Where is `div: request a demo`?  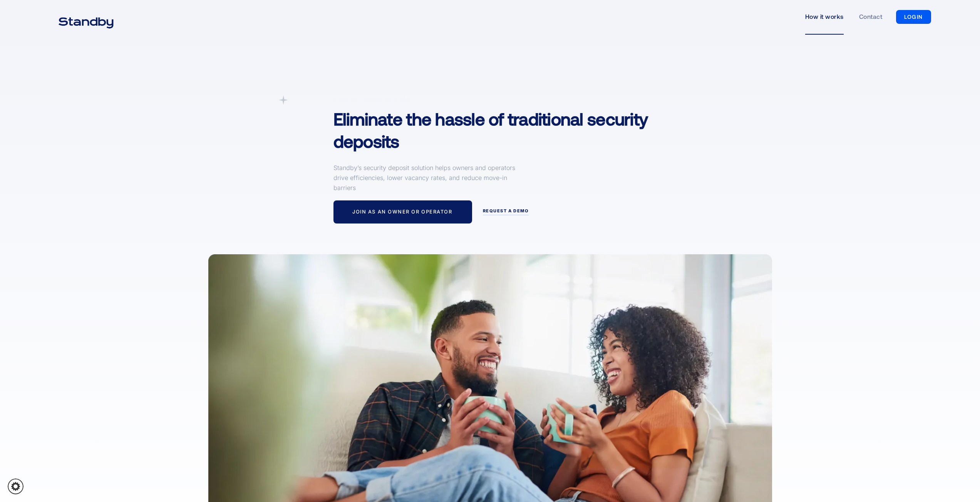 div: request a demo is located at coordinates (506, 211).